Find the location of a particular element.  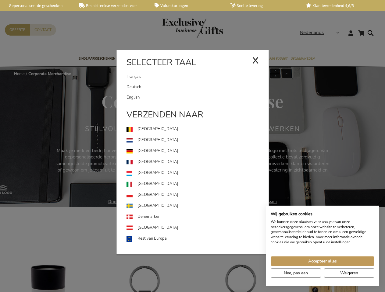

h2: Wij gebruiken cookies is located at coordinates (322, 214).